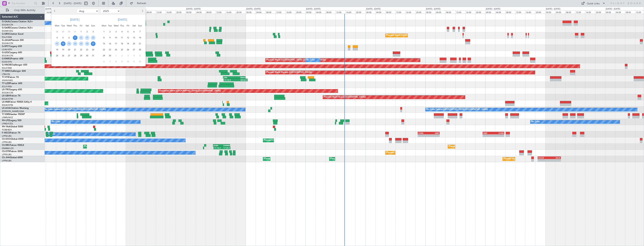 The width and height of the screenshot is (644, 246). I want to click on div: 23-9-2025, so click(110, 50).